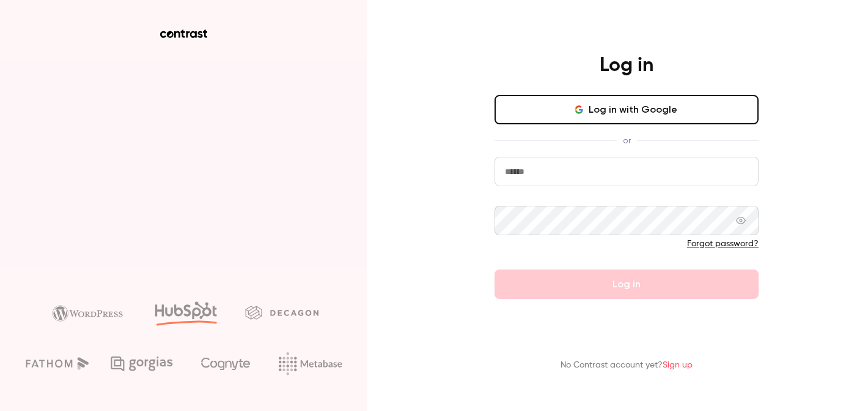 The image size is (868, 411). What do you see at coordinates (627, 140) in the screenshot?
I see `span: or` at bounding box center [627, 140].